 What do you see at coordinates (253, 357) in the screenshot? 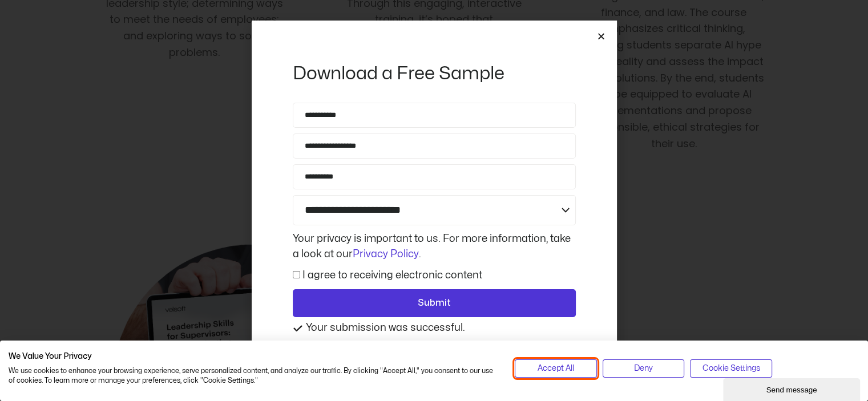
I see `h2: We Value Your Privacy` at bounding box center [253, 357].